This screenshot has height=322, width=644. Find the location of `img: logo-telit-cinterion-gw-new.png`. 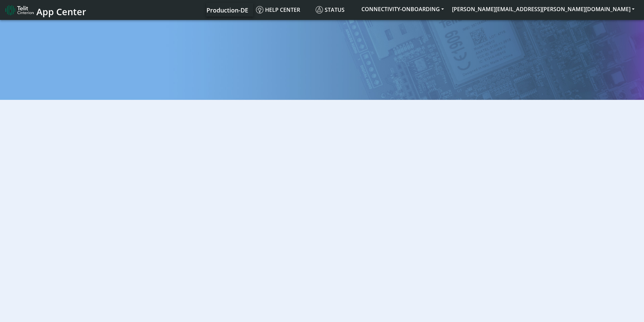

img: logo-telit-cinterion-gw-new.png is located at coordinates (20, 10).